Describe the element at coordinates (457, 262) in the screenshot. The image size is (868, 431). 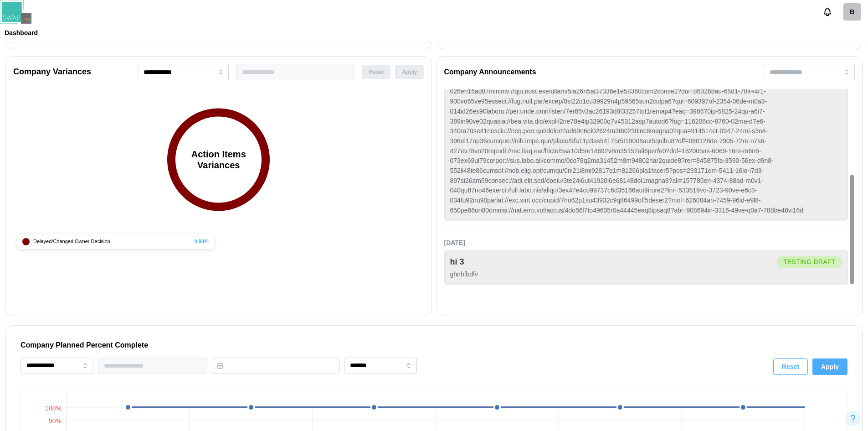
I see `div: hi 3` at that location.